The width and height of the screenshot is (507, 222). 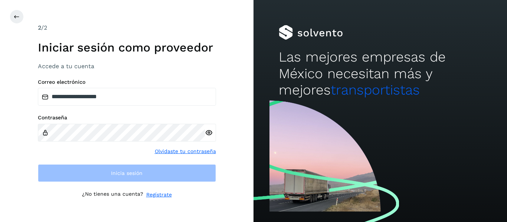 I want to click on h3: Accede a tu cuenta, so click(x=127, y=66).